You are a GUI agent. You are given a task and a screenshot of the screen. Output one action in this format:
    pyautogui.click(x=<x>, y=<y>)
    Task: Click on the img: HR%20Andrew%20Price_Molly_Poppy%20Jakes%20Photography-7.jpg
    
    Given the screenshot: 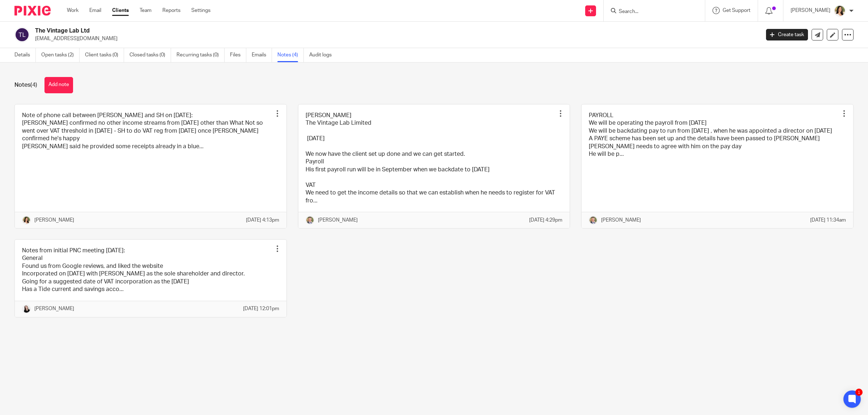 What is the action you would take?
    pyautogui.click(x=26, y=309)
    